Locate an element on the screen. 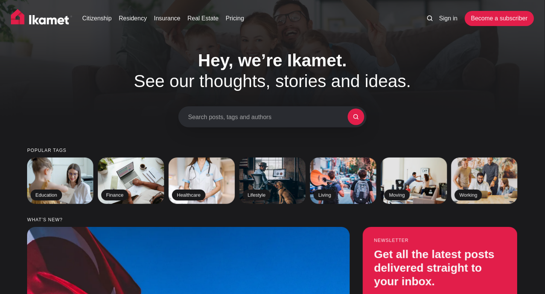 The width and height of the screenshot is (545, 294). a: Sign in is located at coordinates (449, 18).